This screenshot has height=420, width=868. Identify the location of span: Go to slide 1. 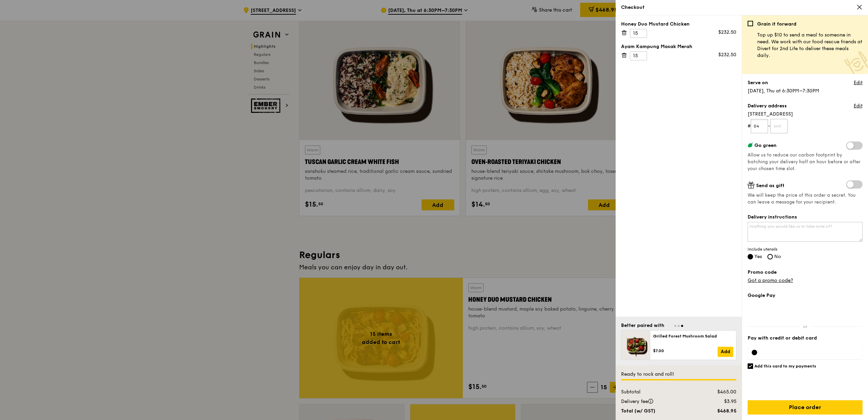
(676, 326).